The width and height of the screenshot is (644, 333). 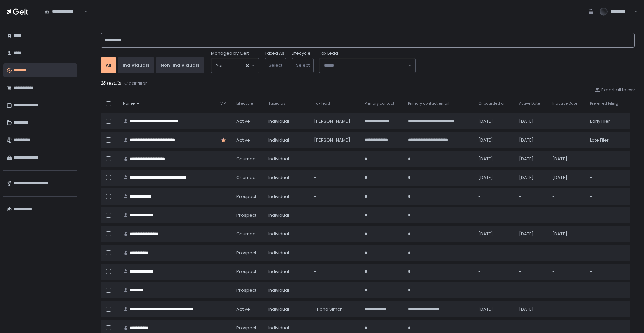 I want to click on button: Export all to csv, so click(x=615, y=90).